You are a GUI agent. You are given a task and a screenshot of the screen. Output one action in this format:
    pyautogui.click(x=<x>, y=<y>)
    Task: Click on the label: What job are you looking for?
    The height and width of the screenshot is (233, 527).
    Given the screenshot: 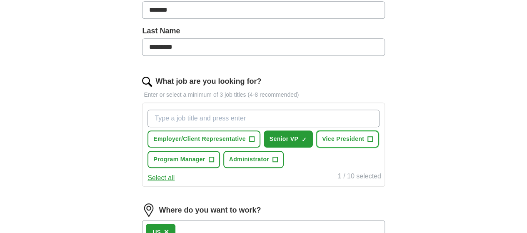 What is the action you would take?
    pyautogui.click(x=208, y=81)
    